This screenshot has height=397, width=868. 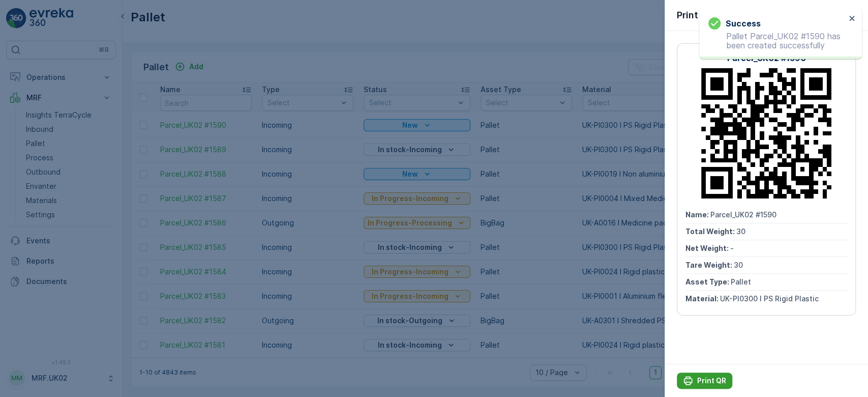 I want to click on span: Parcel_UK02 #1590, so click(x=744, y=214).